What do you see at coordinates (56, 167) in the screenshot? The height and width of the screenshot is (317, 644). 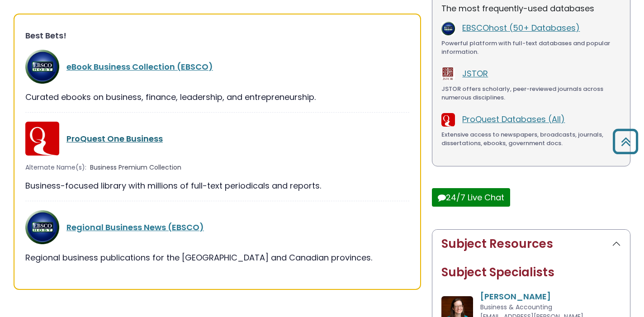 I see `span: Alternate Name(s):` at bounding box center [56, 167].